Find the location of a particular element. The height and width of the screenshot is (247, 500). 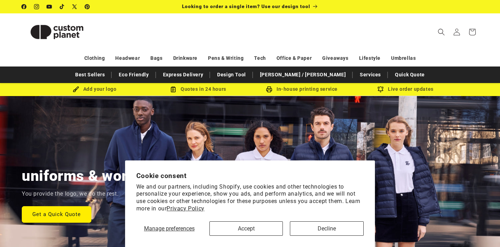

a: Privacy Policy is located at coordinates (185, 208).